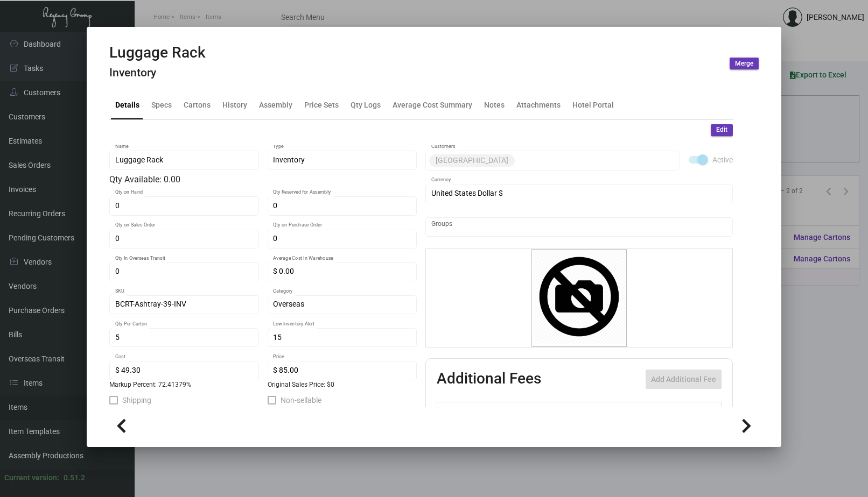 This screenshot has height=497, width=868. What do you see at coordinates (683, 380) in the screenshot?
I see `span: Add Additional Fee` at bounding box center [683, 380].